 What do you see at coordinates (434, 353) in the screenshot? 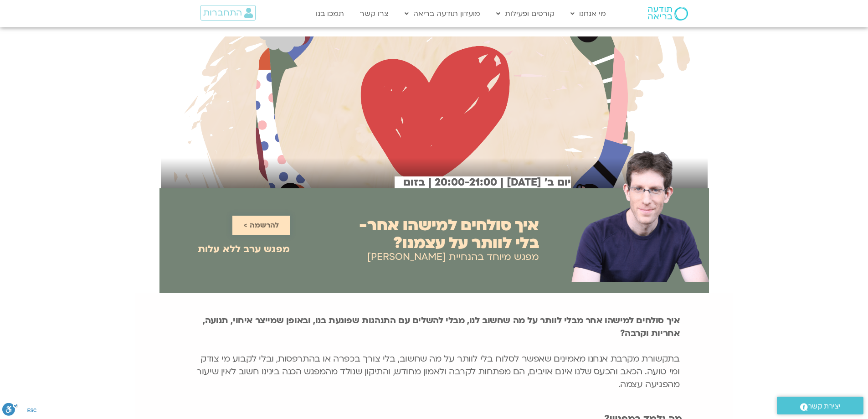
I see `p: בתקשורת מקרבת אנחנו מאמינים שאפשר לסלוח בלי לוותר על מה שחשוב, בלי צורך בכפרה או בהתרפסות, ובלי ל...` at bounding box center [434, 353].